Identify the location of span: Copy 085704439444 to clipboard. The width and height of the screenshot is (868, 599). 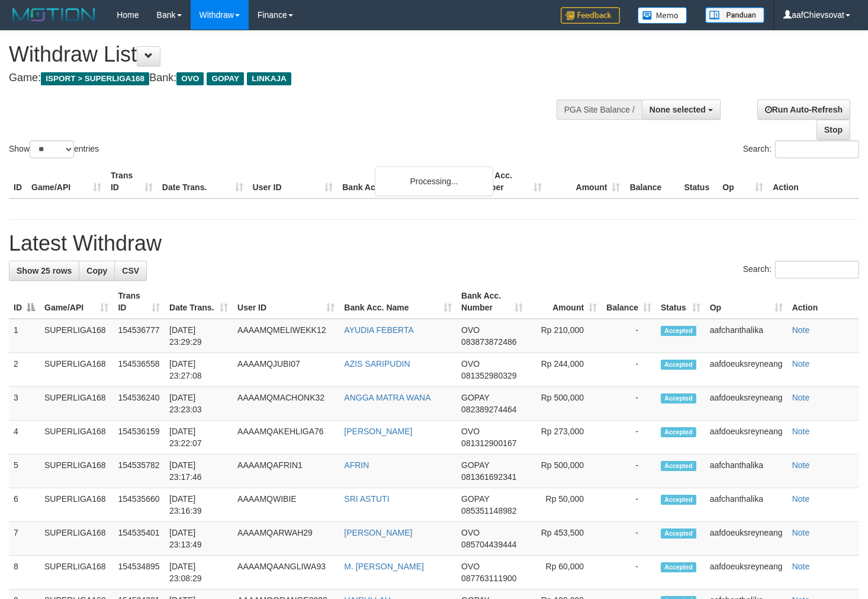
(489, 545).